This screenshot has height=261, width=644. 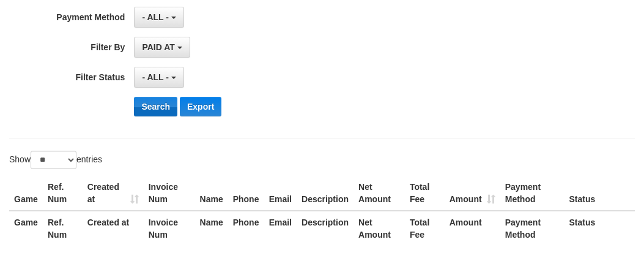 What do you see at coordinates (162, 47) in the screenshot?
I see `button: PAID AT` at bounding box center [162, 47].